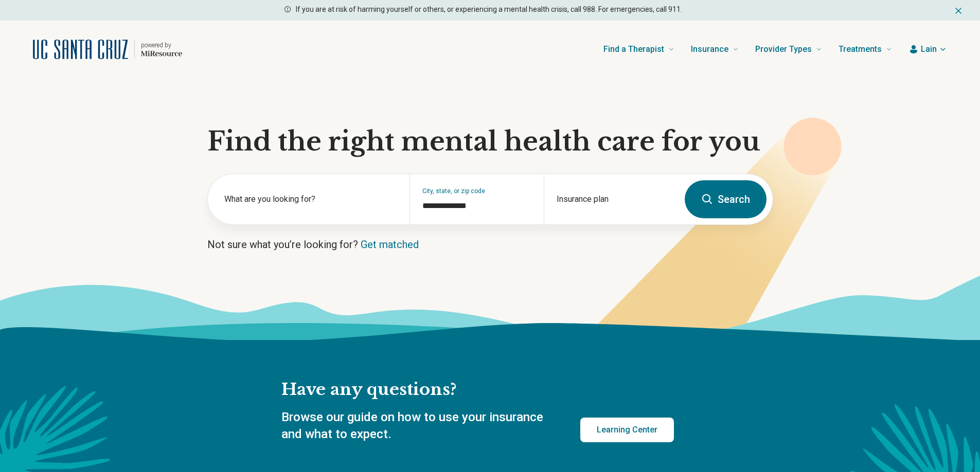 This screenshot has height=472, width=980. I want to click on label: What are you looking for?, so click(311, 199).